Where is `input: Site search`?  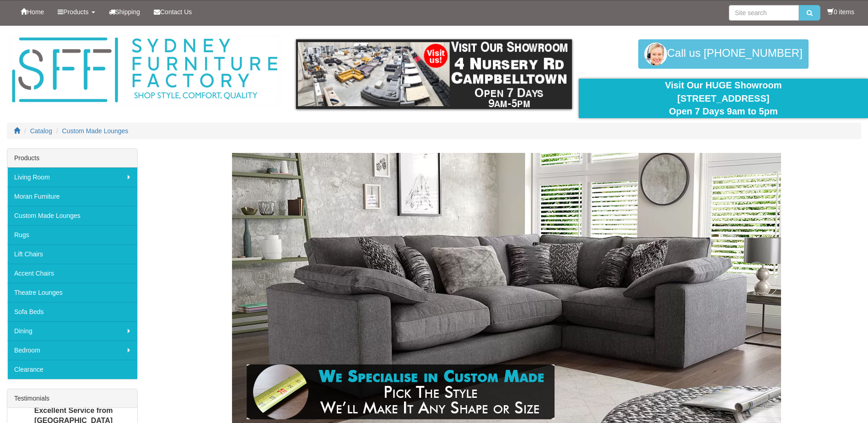
input: Site search is located at coordinates (763, 13).